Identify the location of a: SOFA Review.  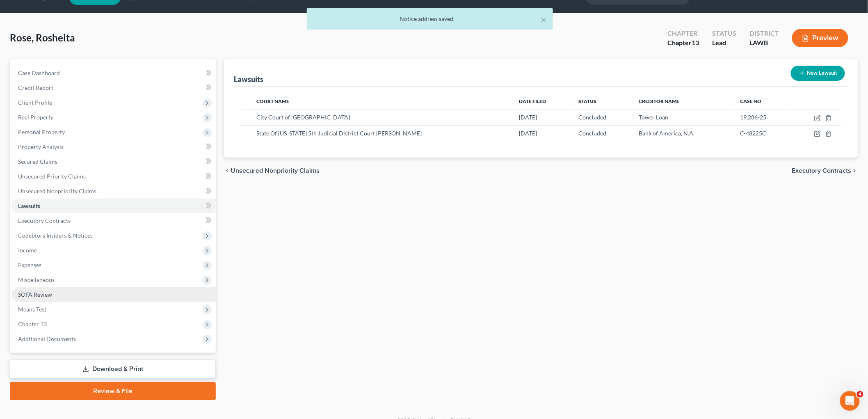
(114, 294).